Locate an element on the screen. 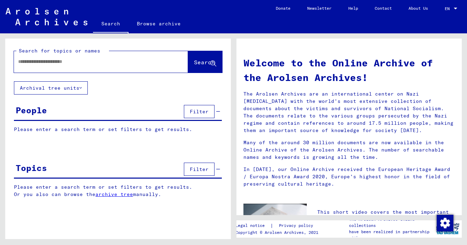 This screenshot has height=245, width=467. a: Legal notice is located at coordinates (253, 226).